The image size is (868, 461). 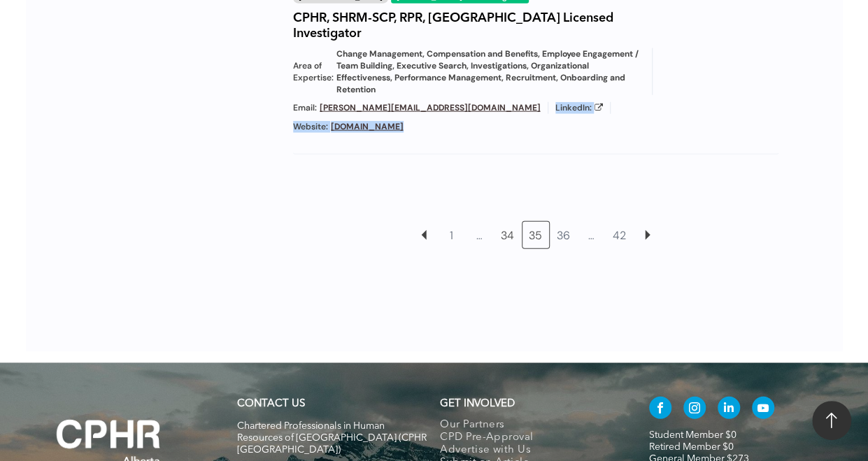 What do you see at coordinates (660, 409) in the screenshot?
I see `a: facebook` at bounding box center [660, 409].